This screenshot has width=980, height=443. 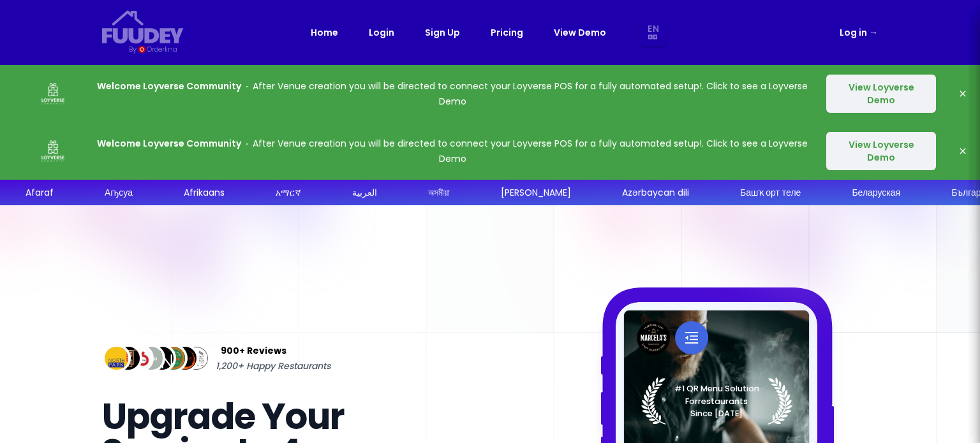 I want to click on a: Sign Up, so click(x=442, y=32).